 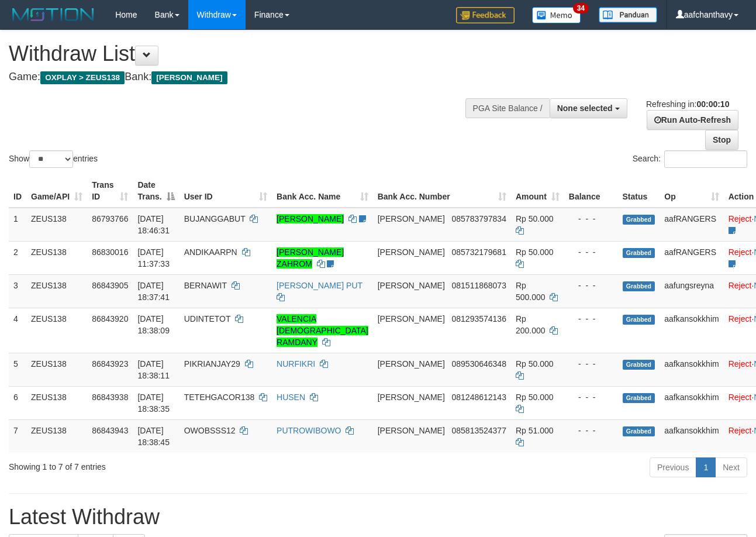 I want to click on span: Copy 085732179681 to clipboard, so click(x=479, y=252).